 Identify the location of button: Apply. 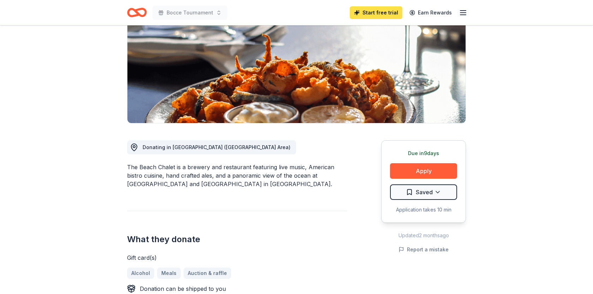
(423, 171).